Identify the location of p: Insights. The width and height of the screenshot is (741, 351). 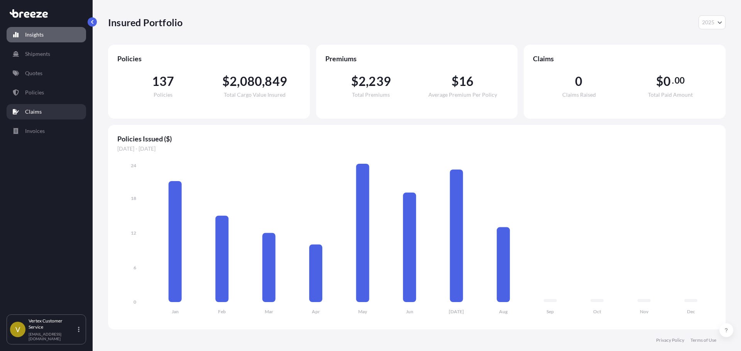
(34, 35).